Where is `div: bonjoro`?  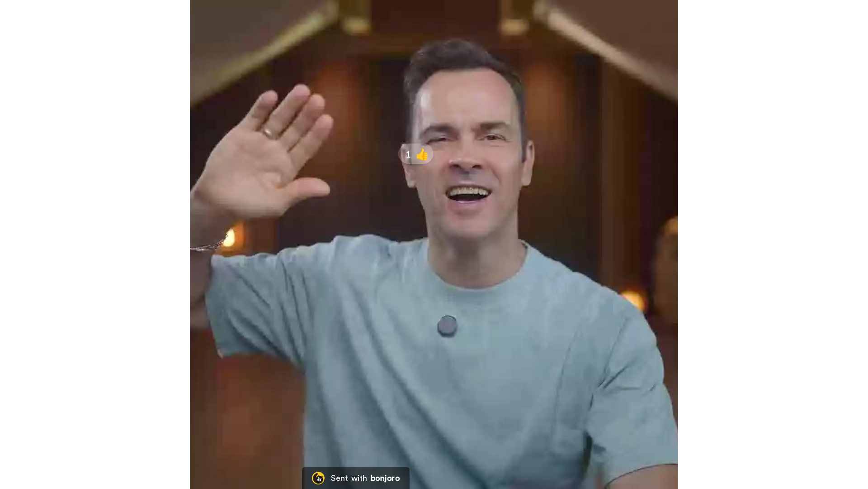
div: bonjoro is located at coordinates (385, 478).